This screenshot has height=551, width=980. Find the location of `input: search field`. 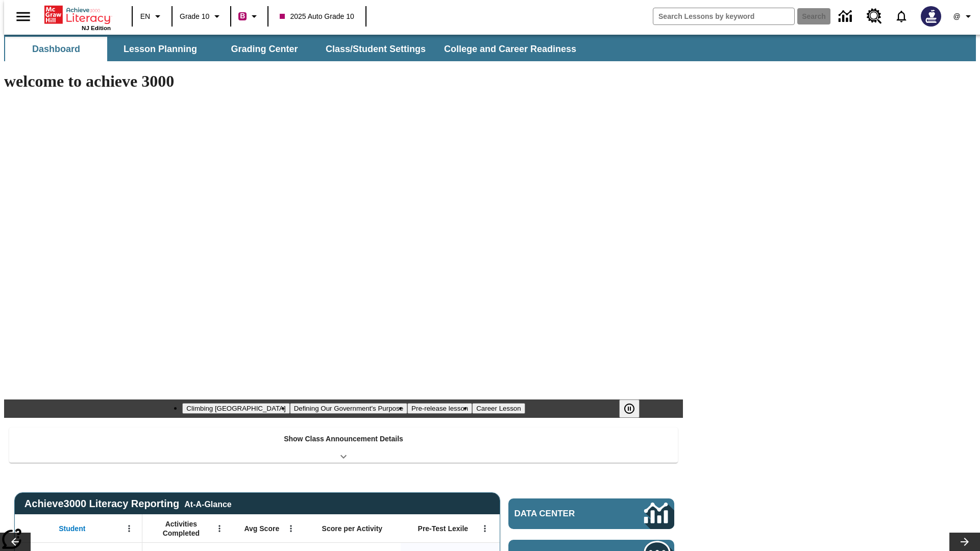

input: search field is located at coordinates (724, 16).